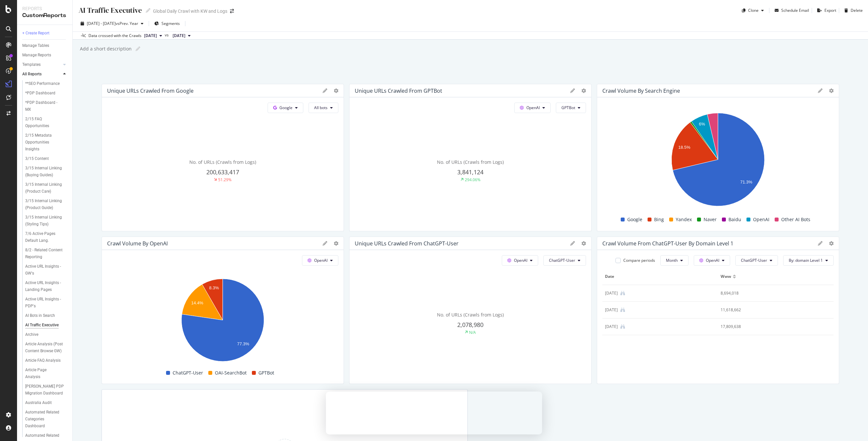 This screenshot has width=868, height=441. What do you see at coordinates (808, 260) in the screenshot?
I see `button: By: domain Level 1` at bounding box center [808, 260].